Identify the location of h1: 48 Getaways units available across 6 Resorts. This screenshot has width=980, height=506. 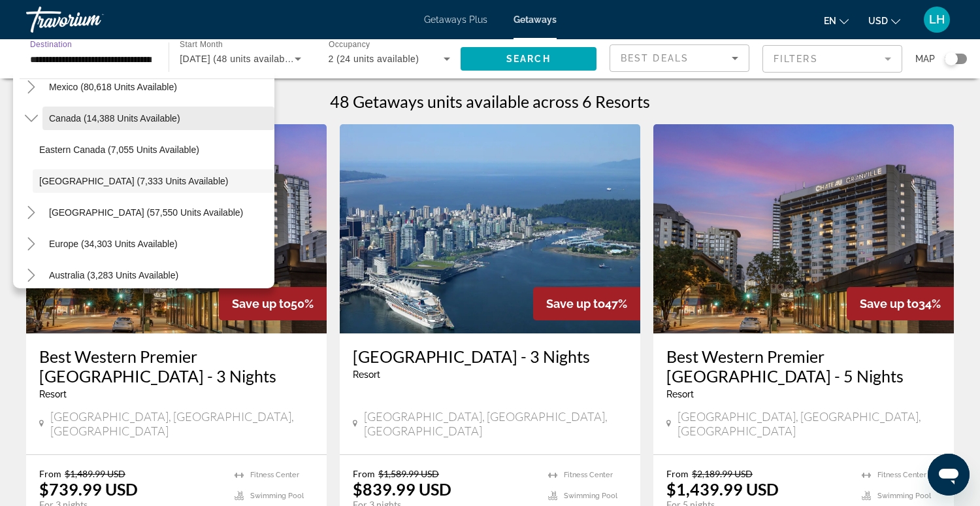
(490, 101).